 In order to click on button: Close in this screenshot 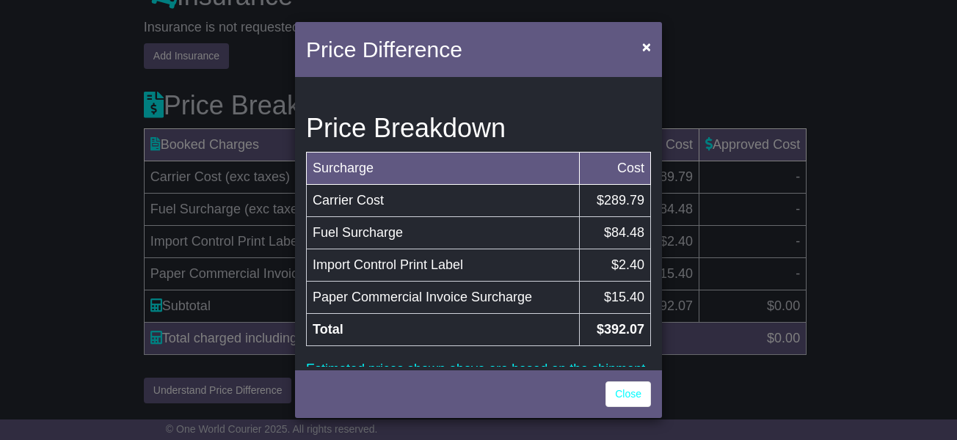, I will do `click(647, 46)`.